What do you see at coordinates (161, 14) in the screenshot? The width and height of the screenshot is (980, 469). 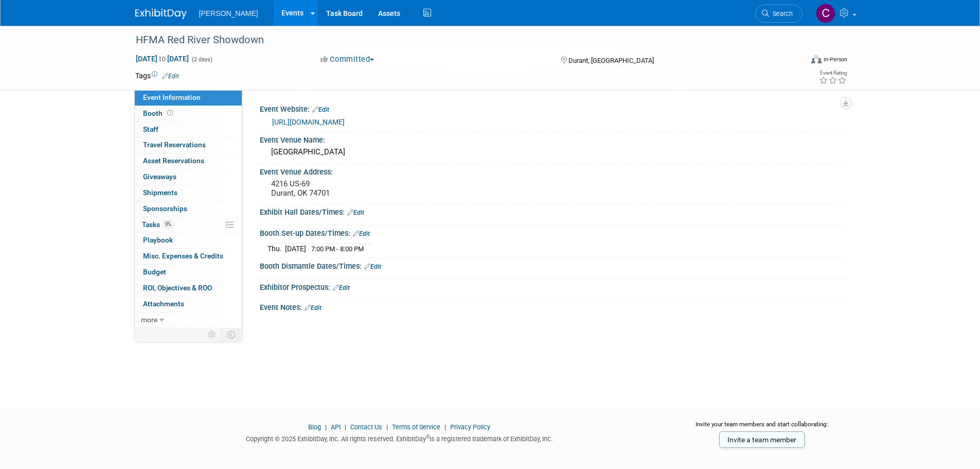 I see `img: ExhibitDay` at bounding box center [161, 14].